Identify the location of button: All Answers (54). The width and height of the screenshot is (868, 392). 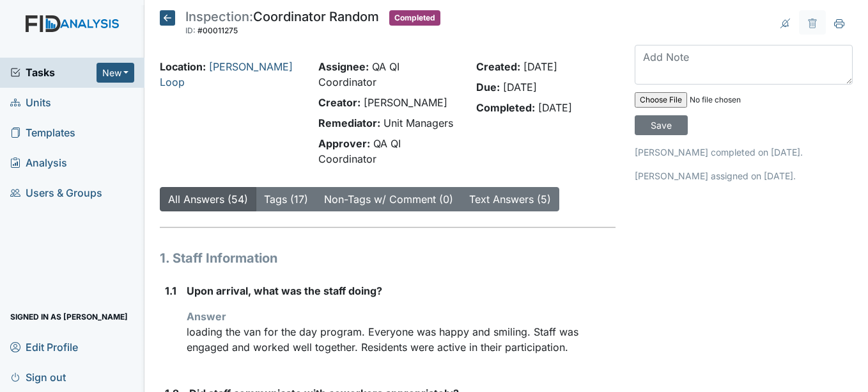
(208, 199).